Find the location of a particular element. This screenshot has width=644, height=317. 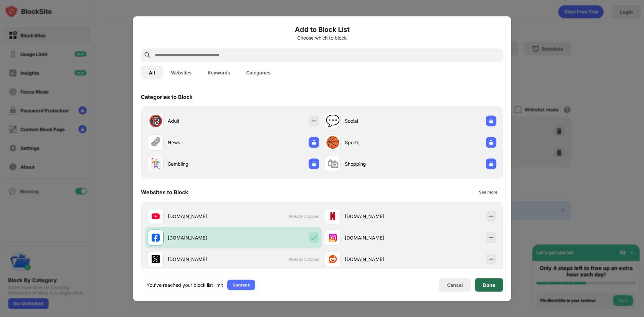

div: Shopping is located at coordinates (378, 164).